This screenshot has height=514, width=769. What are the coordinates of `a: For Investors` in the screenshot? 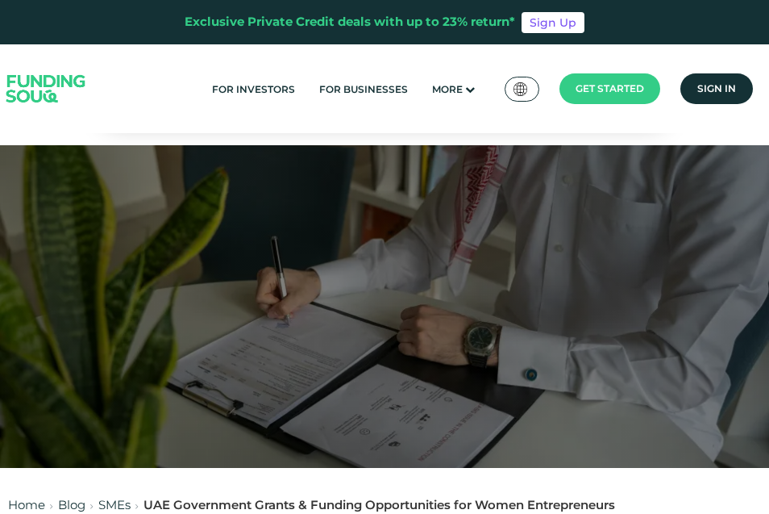 It's located at (253, 89).